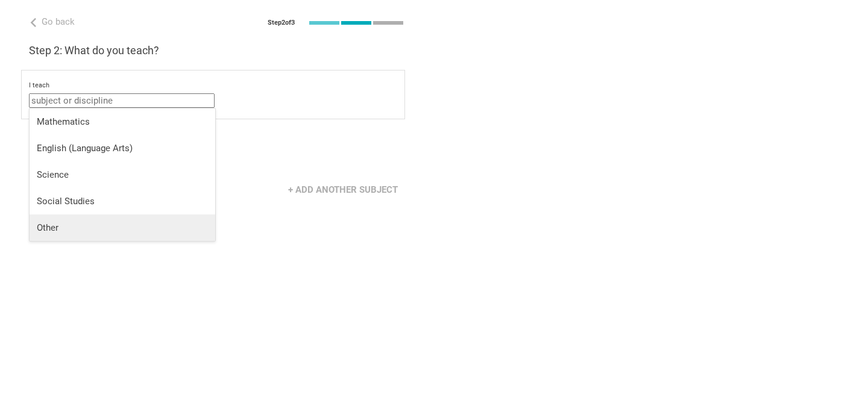  Describe the element at coordinates (213, 86) in the screenshot. I see `div: I teach` at that location.